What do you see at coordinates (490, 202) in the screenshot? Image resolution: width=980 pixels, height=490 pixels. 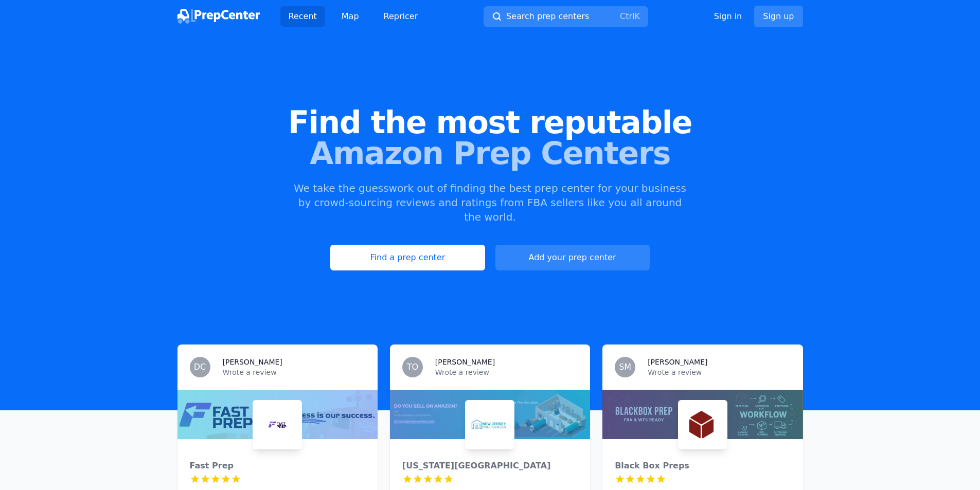 I see `p: We take the guesswork out of finding the best prep center for your business by crowd-sourcing rev...` at bounding box center [490, 202].